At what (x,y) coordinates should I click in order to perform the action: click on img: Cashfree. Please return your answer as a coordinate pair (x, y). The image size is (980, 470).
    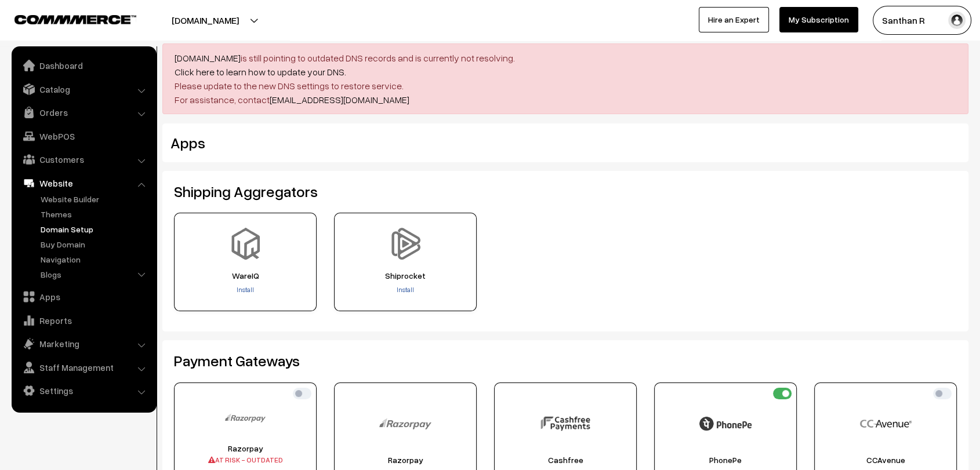
    Looking at the image, I should click on (565, 424).